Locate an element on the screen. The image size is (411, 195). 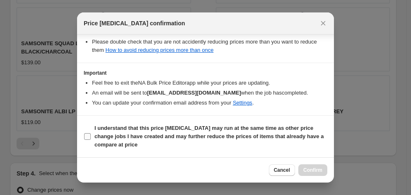
span: Cancel is located at coordinates (281, 170).